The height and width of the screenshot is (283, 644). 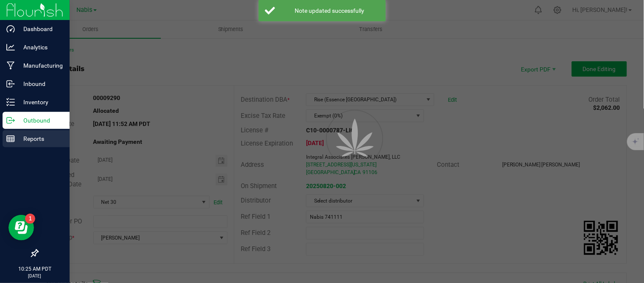 What do you see at coordinates (40, 102) in the screenshot?
I see `p: Inventory` at bounding box center [40, 102].